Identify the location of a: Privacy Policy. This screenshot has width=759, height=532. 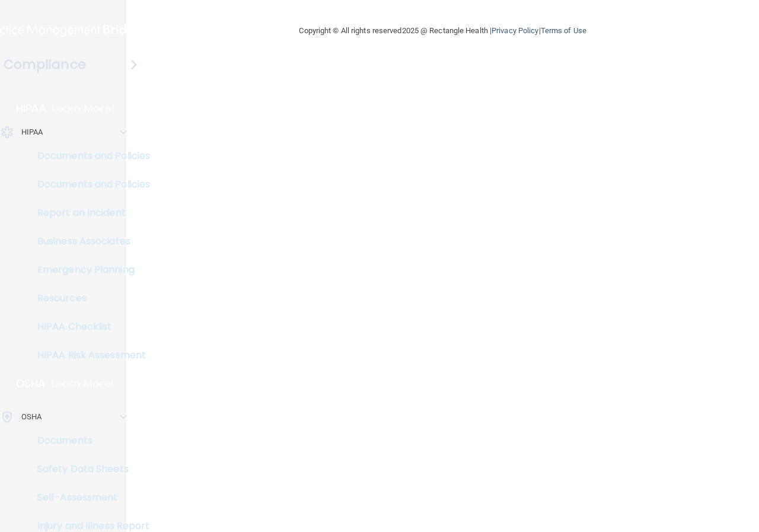
(515, 30).